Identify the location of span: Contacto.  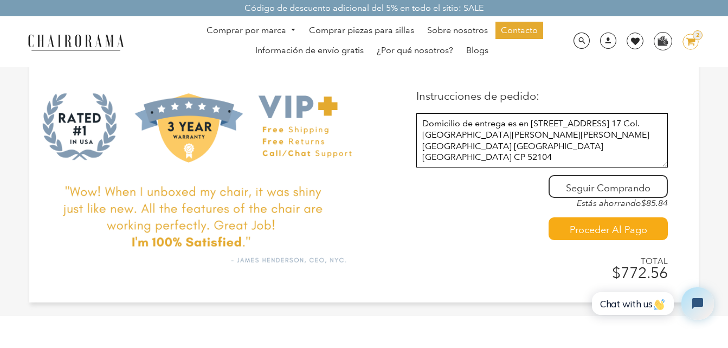
(519, 30).